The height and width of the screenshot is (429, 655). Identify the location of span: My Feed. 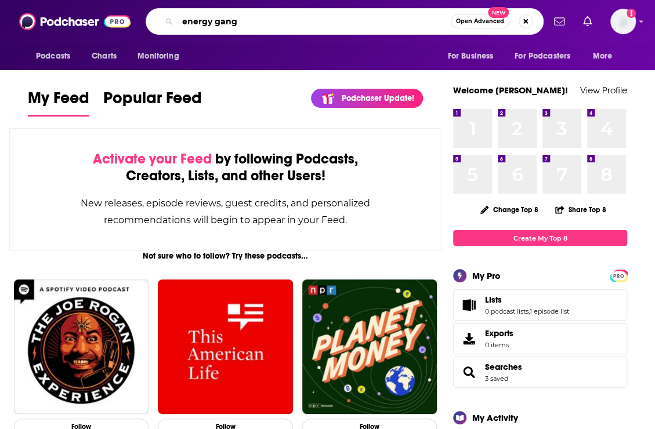
(59, 102).